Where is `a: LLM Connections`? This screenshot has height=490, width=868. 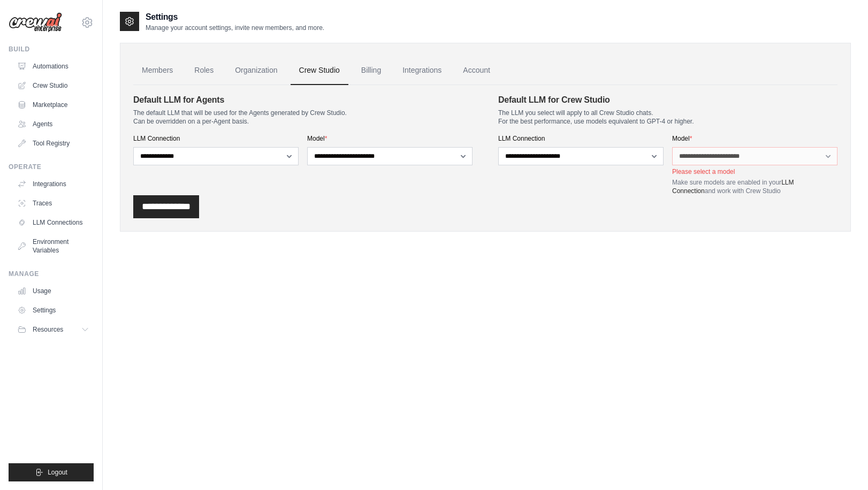 a: LLM Connections is located at coordinates (53, 223).